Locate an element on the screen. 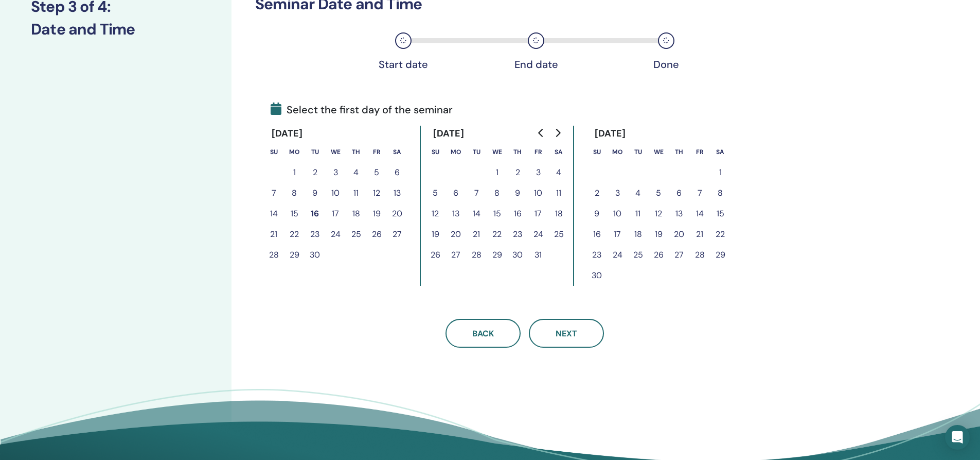 The width and height of the screenshot is (980, 460). button: Go to previous month is located at coordinates (541, 133).